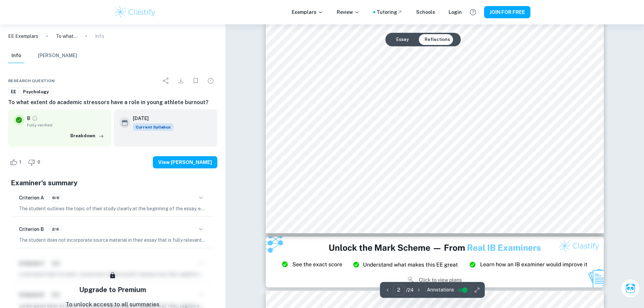 Image resolution: width=644 pixels, height=308 pixels. Describe the element at coordinates (112, 209) in the screenshot. I see `p: The student outlines the topic of their study clearly at the beginning of the essay, effectively ...` at that location.